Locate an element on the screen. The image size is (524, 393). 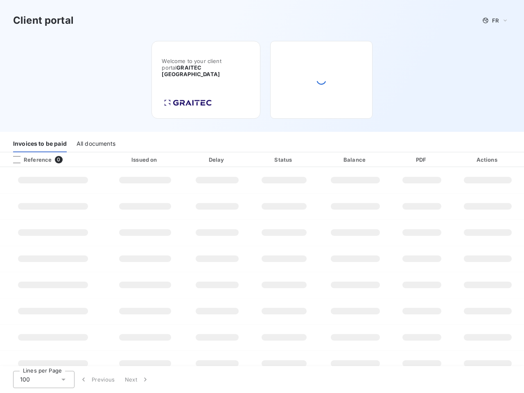
div: All documents is located at coordinates (96, 144).